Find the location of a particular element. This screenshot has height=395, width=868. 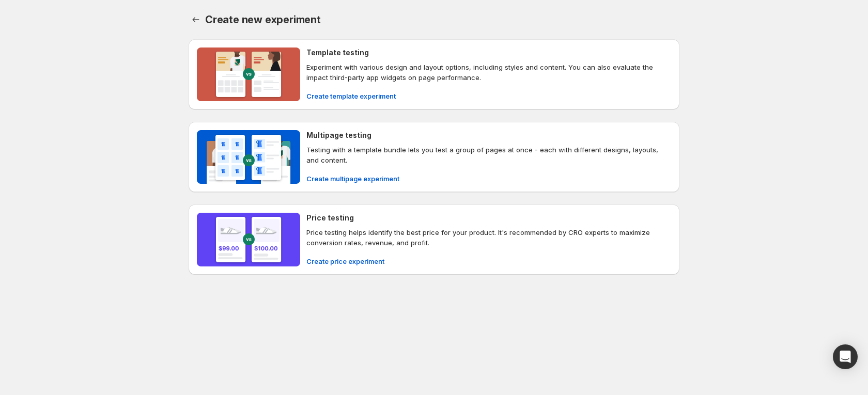

h4: Multipage testing is located at coordinates (339, 135).